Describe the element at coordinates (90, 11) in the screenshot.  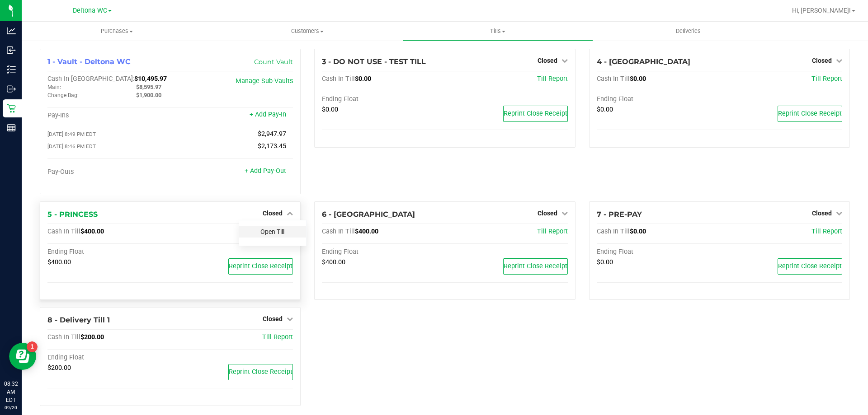
I see `span: Deltona WC` at that location.